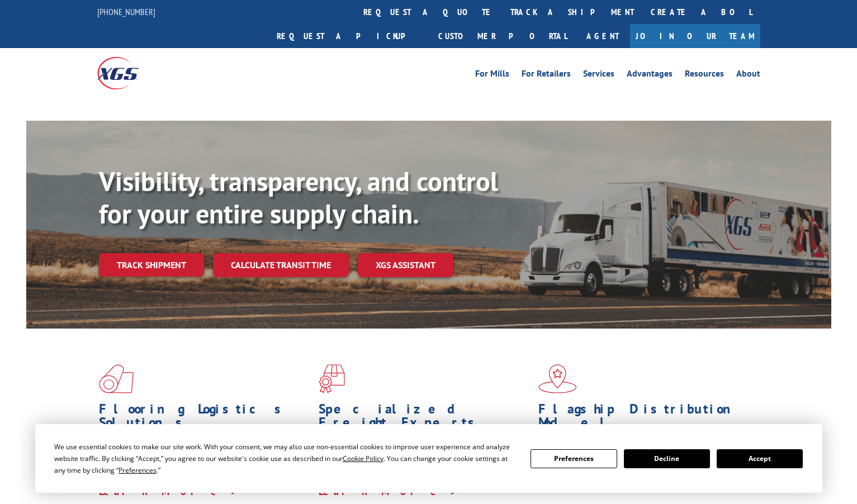  Describe the element at coordinates (298, 197) in the screenshot. I see `b: Visibility, transparency, and control for your entire supply chain.` at that location.